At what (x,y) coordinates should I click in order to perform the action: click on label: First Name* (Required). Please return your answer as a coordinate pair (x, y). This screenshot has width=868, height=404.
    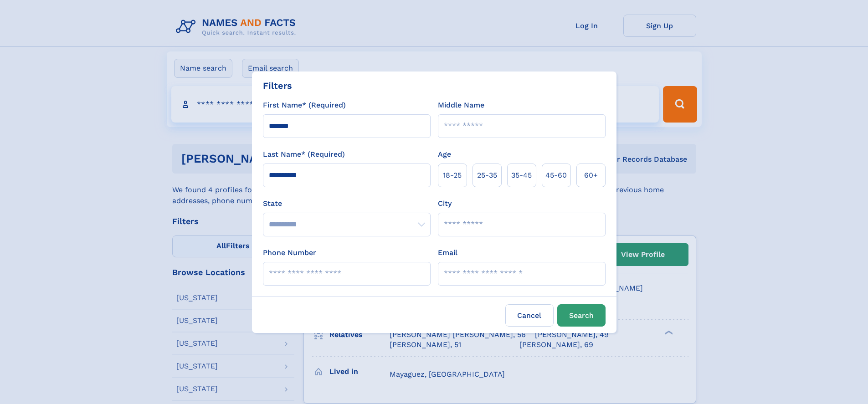
    Looking at the image, I should click on (304, 105).